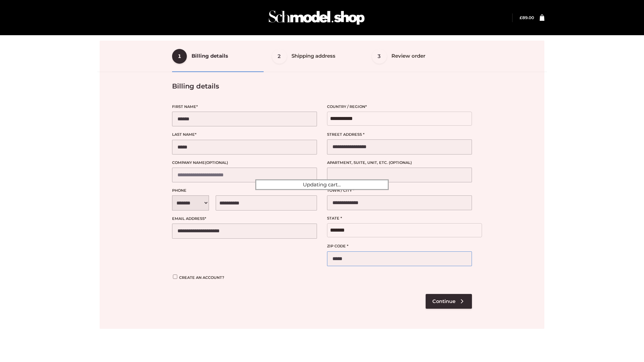 This screenshot has width=644, height=362. I want to click on bdi: 89.00, so click(527, 18).